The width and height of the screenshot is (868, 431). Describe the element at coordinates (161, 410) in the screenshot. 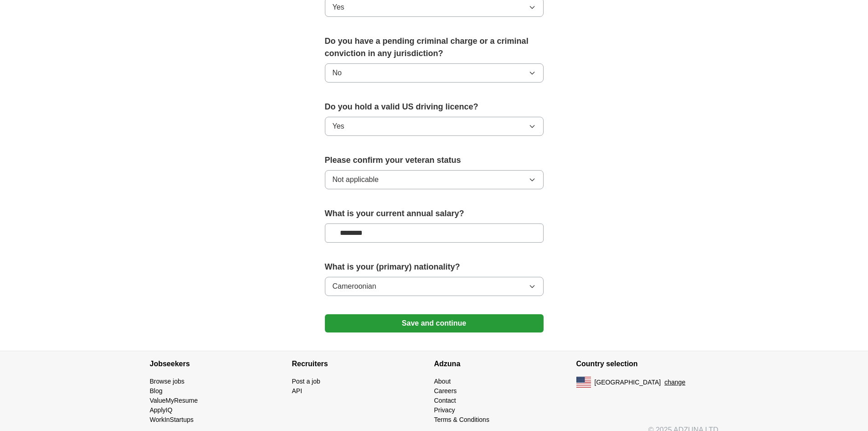

I see `a: ApplyIQ` at that location.